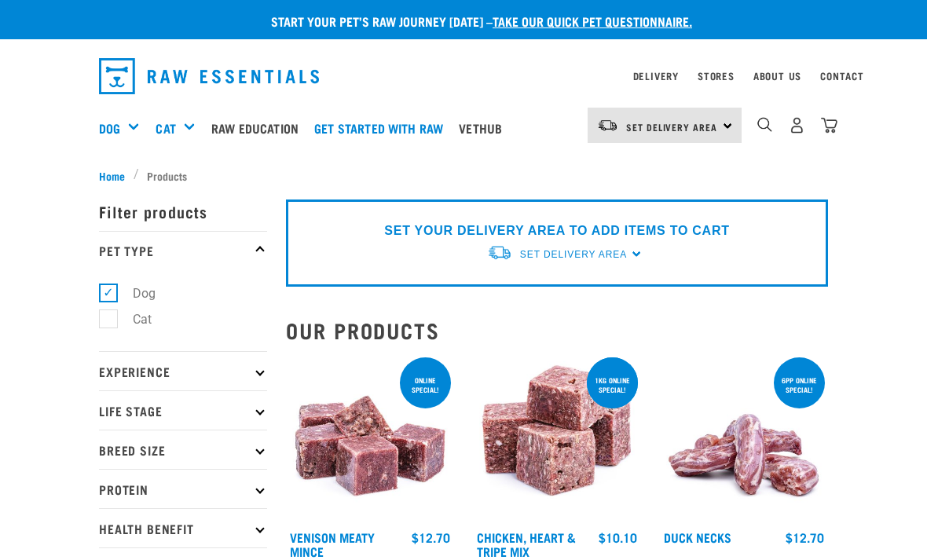 This screenshot has width=927, height=560. Describe the element at coordinates (183, 371) in the screenshot. I see `p: Experience` at that location.